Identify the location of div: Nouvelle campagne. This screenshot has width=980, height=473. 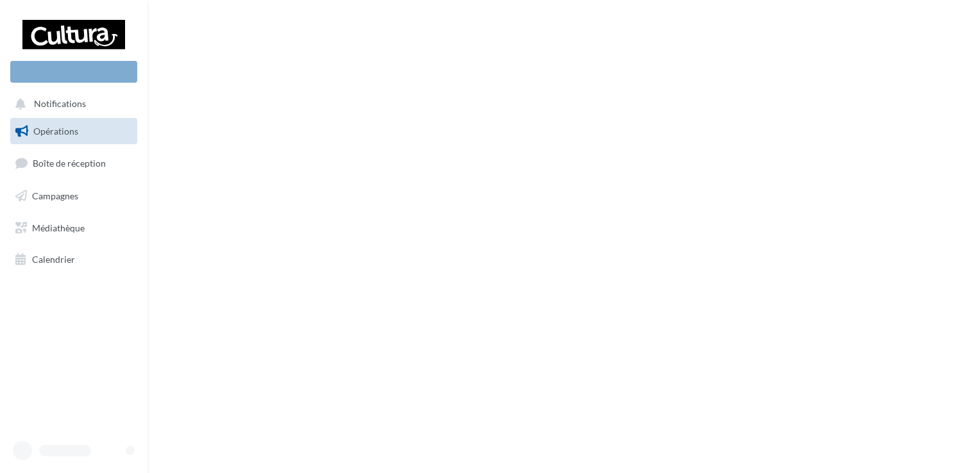
(74, 72).